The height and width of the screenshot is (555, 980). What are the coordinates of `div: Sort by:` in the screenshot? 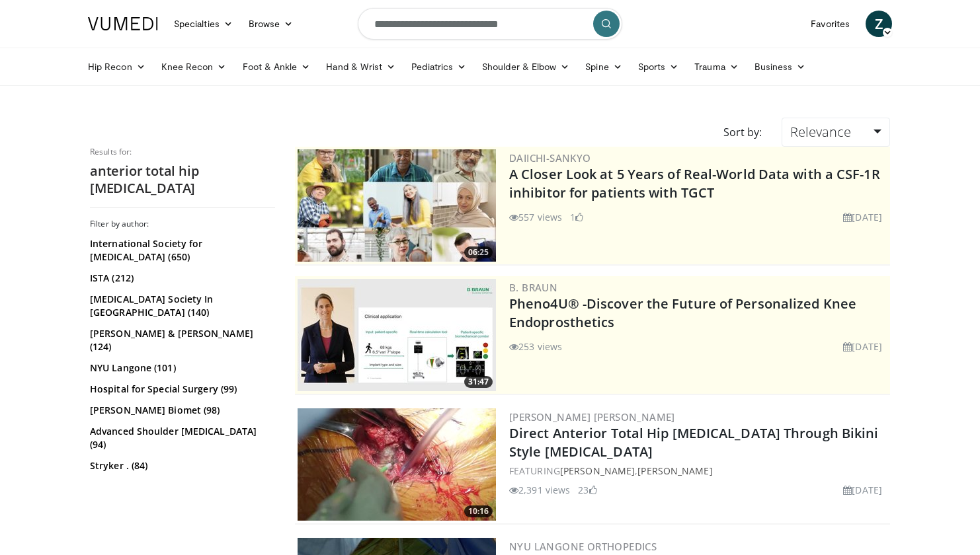 It's located at (743, 132).